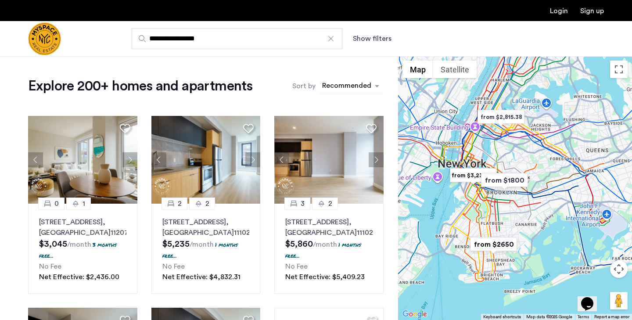 The height and width of the screenshot is (320, 632). I want to click on button: Keyboard shortcuts, so click(502, 317).